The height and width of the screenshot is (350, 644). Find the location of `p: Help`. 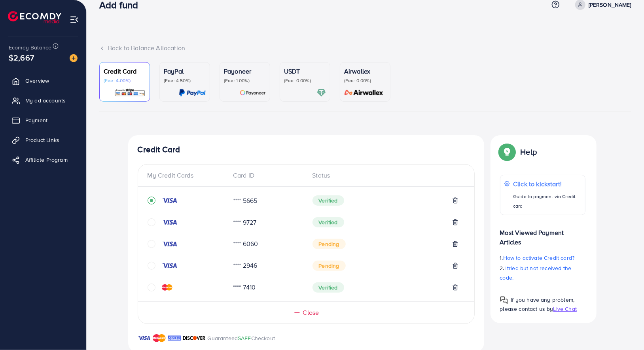

p: Help is located at coordinates (529, 152).